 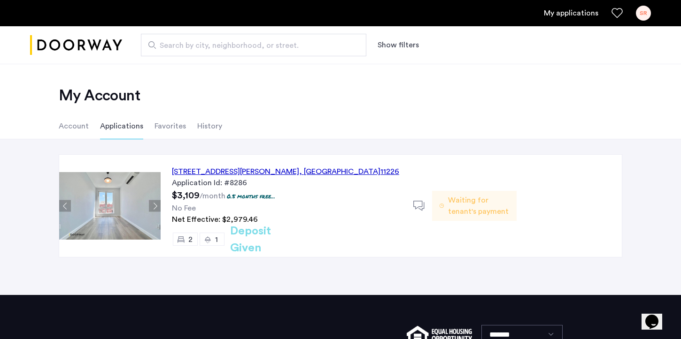 I want to click on span: No Fee, so click(x=184, y=208).